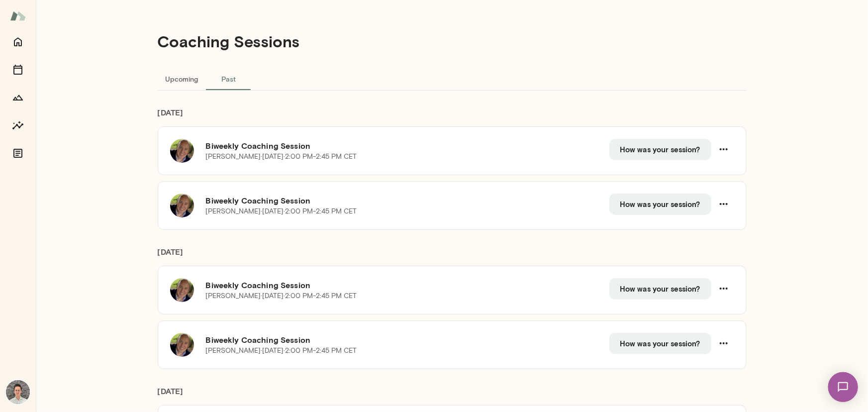  What do you see at coordinates (18, 42) in the screenshot?
I see `button: Home` at bounding box center [18, 42].